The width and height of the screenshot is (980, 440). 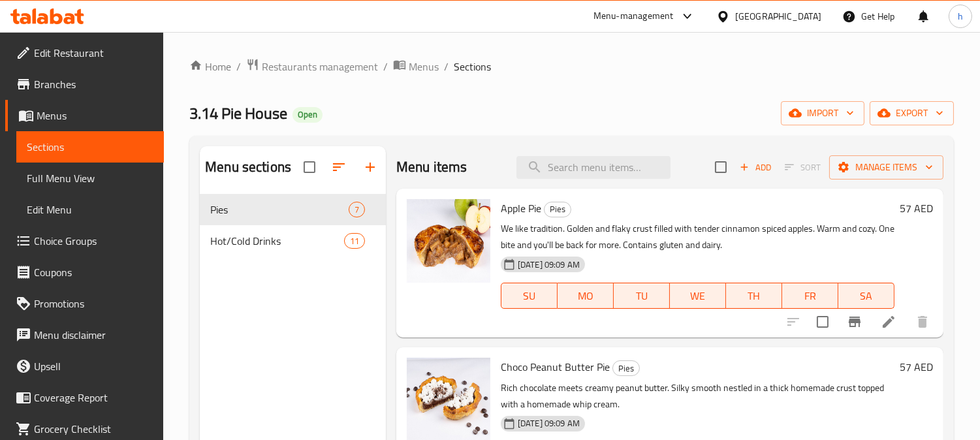 I want to click on button: import, so click(x=823, y=113).